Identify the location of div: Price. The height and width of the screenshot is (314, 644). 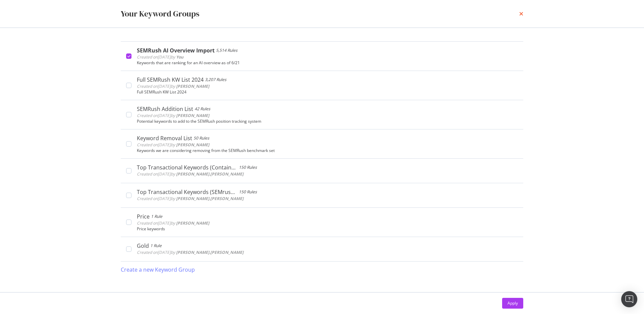
(143, 216).